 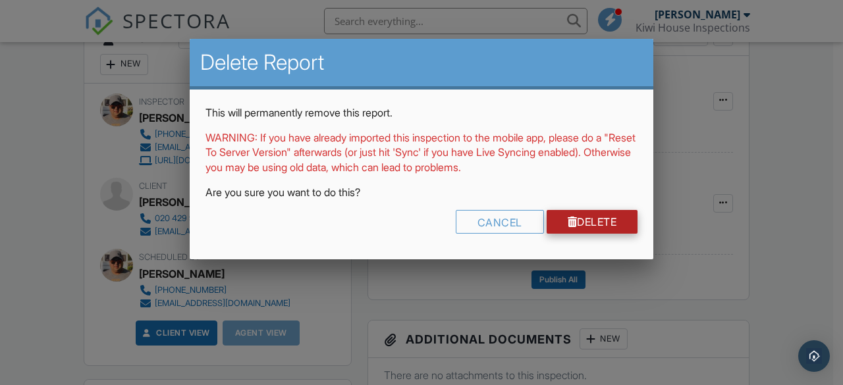 What do you see at coordinates (421, 152) in the screenshot?
I see `p: WARNING: If you have already imported this inspection to the mobile app, please do a "Reset To Se...` at bounding box center [421, 152].